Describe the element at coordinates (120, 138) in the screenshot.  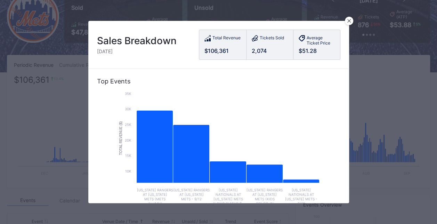
I see `text: Total Revenue ($)` at that location.